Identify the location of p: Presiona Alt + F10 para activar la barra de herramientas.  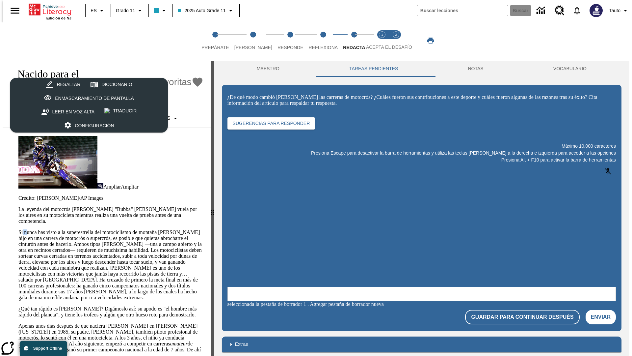
(422, 160).